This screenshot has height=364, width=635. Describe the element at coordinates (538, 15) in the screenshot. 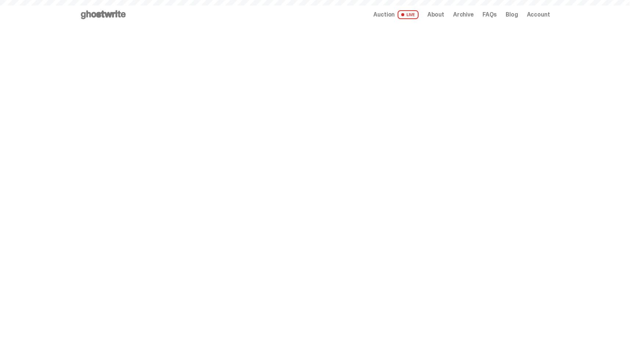

I see `a: Account` at that location.